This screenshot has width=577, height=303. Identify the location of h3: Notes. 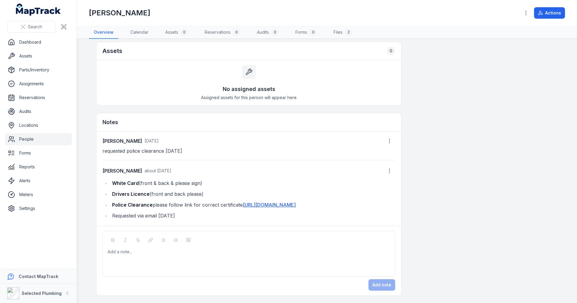
(110, 122).